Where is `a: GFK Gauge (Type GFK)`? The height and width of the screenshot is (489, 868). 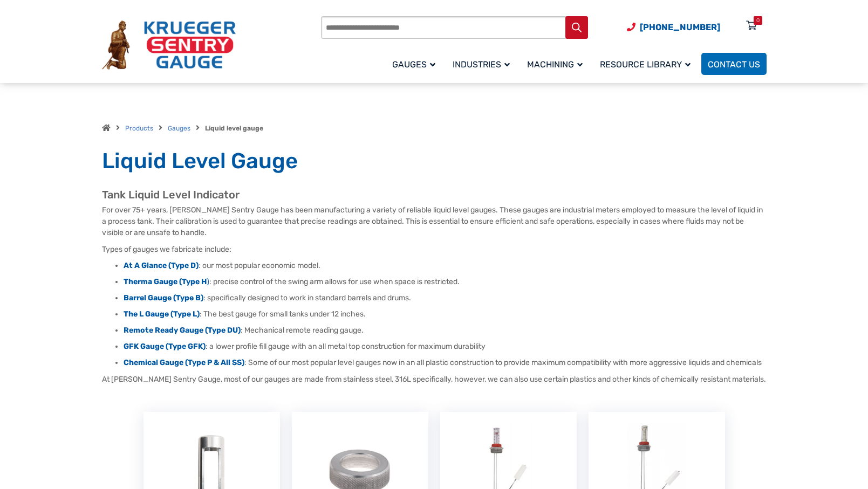 a: GFK Gauge (Type GFK) is located at coordinates (165, 346).